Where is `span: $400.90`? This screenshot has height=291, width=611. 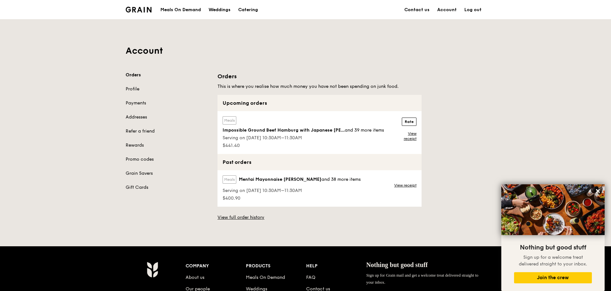 span: $400.90 is located at coordinates (291, 198).